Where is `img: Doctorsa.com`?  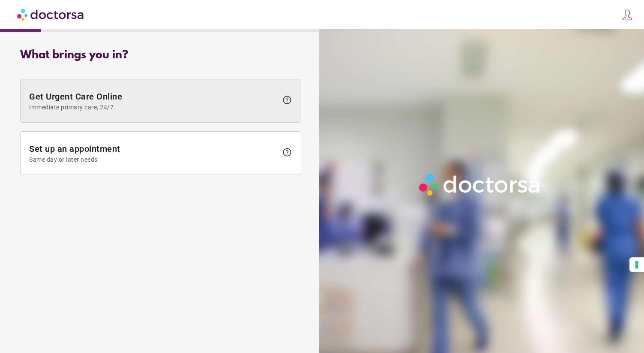
img: Doctorsa.com is located at coordinates (51, 14).